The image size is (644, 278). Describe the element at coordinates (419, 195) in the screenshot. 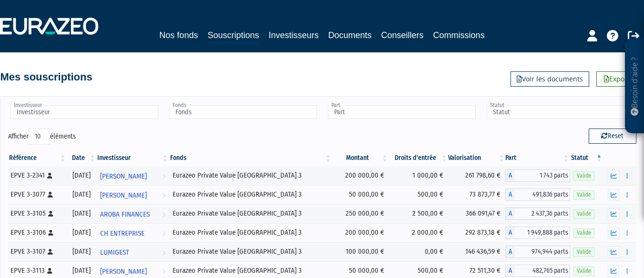

I see `td: 500,00 €` at that location.